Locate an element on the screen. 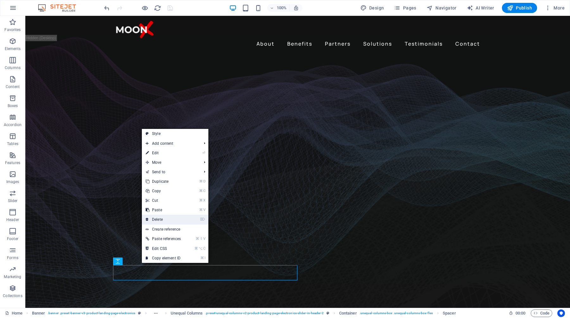  a: ⌘DDuplicate is located at coordinates (163, 181).